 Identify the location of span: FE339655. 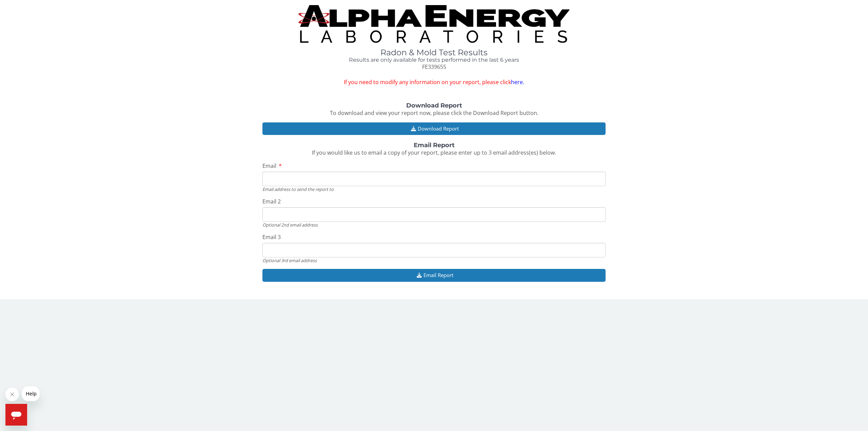
(434, 67).